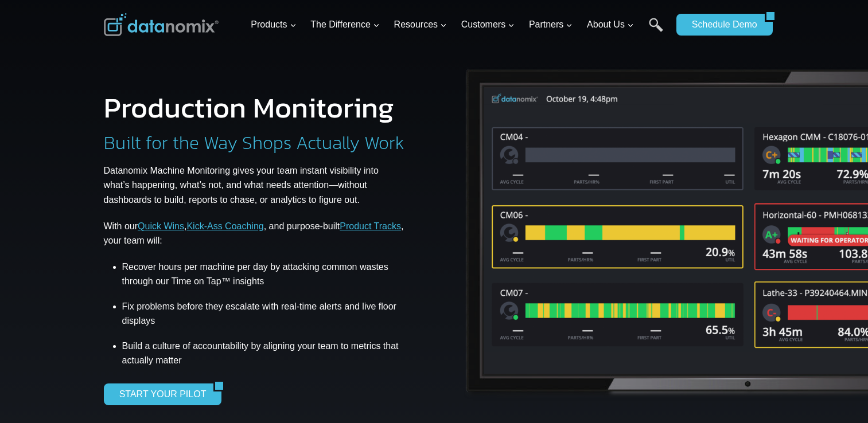 Image resolution: width=868 pixels, height=423 pixels. I want to click on span: Resources, so click(421, 25).